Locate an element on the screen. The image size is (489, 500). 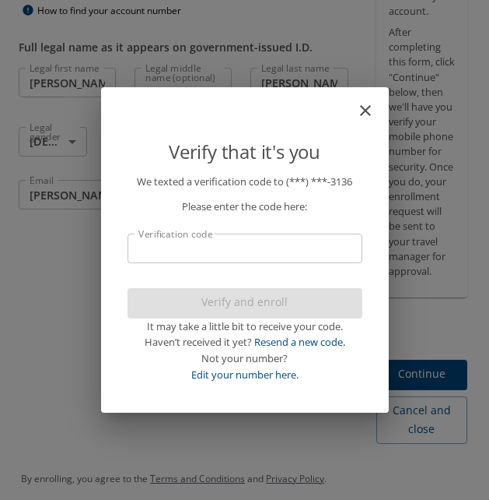
div: It may take a little bit to receive your code. is located at coordinates (245, 326).